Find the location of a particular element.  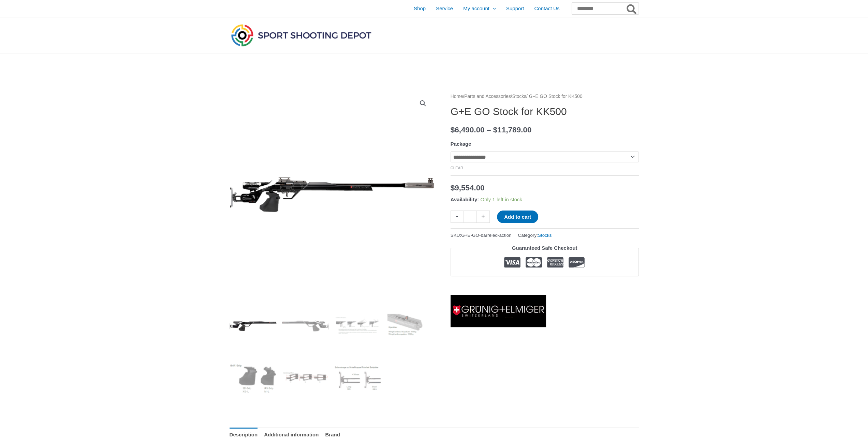

img: G+E GO Stock for KK500 is located at coordinates (253, 326).